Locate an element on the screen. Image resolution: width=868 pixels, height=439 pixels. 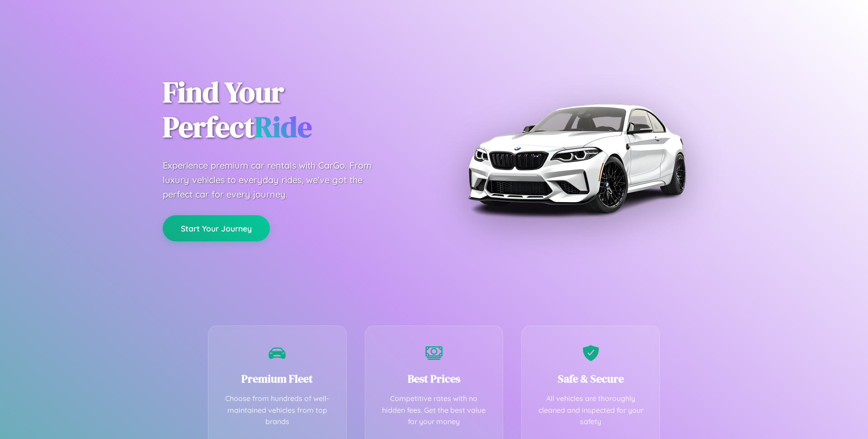
p: Experience premium car rentals with CarGo. From luxury vehicles to everyday rides, we've got the ... is located at coordinates (275, 180).